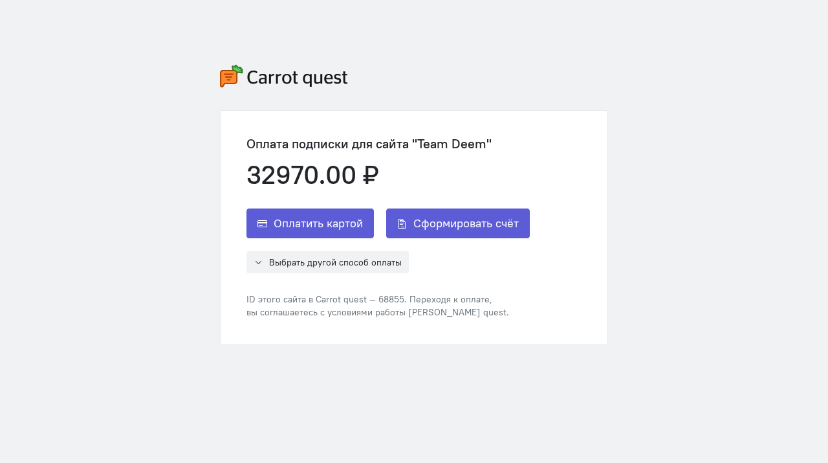  Describe the element at coordinates (284, 76) in the screenshot. I see `img: carrot-quest-logo.svg` at that location.